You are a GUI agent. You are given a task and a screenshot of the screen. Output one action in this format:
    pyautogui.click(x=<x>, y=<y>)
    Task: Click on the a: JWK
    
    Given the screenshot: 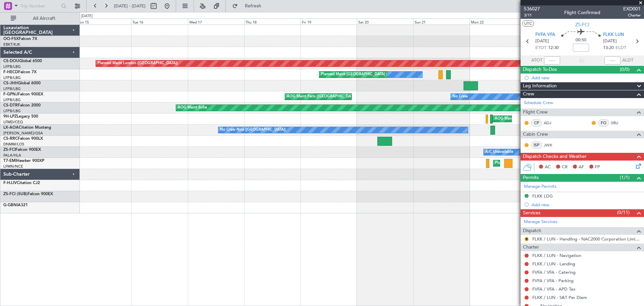 What is the action you would take?
    pyautogui.click(x=551, y=145)
    